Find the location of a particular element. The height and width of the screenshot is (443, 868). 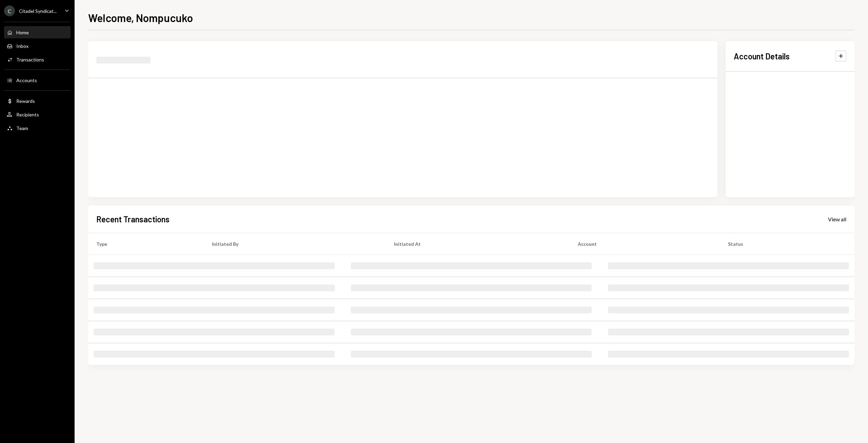

a: View all is located at coordinates (837, 219).